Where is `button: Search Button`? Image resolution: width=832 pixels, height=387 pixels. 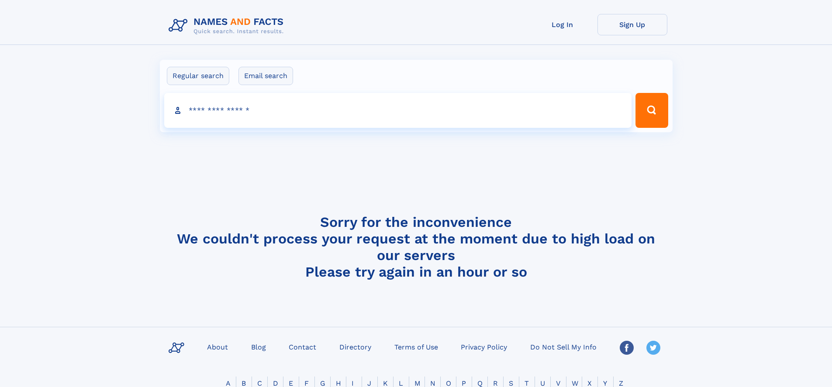 button: Search Button is located at coordinates (651, 110).